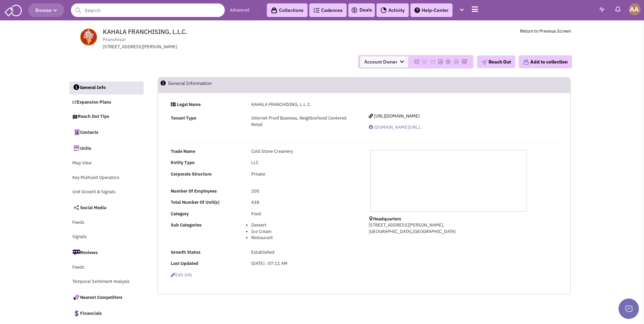  Describe the element at coordinates (106, 237) in the screenshot. I see `a: Signals` at that location.